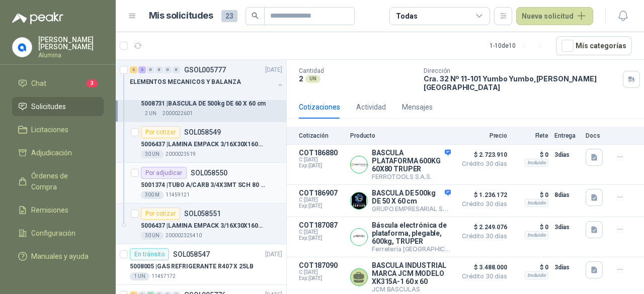 This screenshot has height=294, width=644. I want to click on p: JCM BASCULAS, so click(411, 290).